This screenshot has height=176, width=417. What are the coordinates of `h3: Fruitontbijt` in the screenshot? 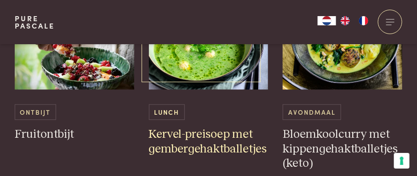 It's located at (75, 134).